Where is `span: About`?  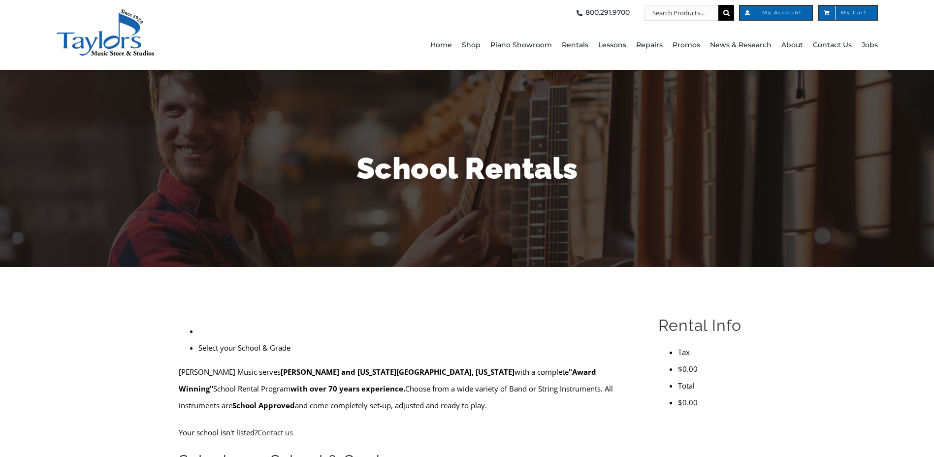
span: About is located at coordinates (792, 45).